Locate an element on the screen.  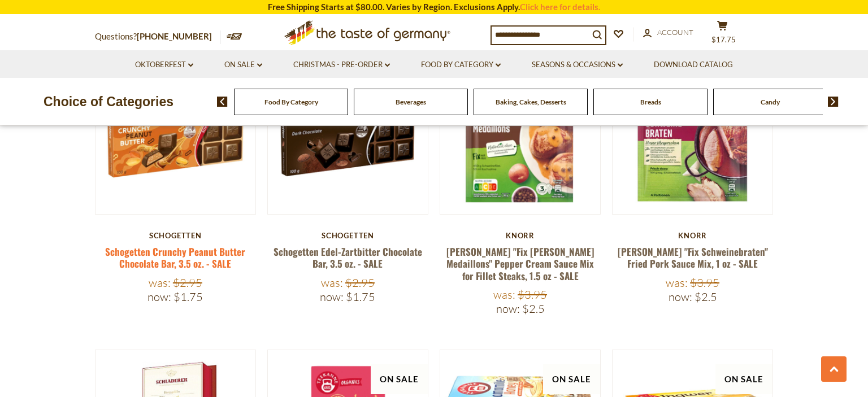
a: Schogetten Edel-Zartbitter Chocolate Bar, 3.5 oz. - SALE is located at coordinates (348, 258).